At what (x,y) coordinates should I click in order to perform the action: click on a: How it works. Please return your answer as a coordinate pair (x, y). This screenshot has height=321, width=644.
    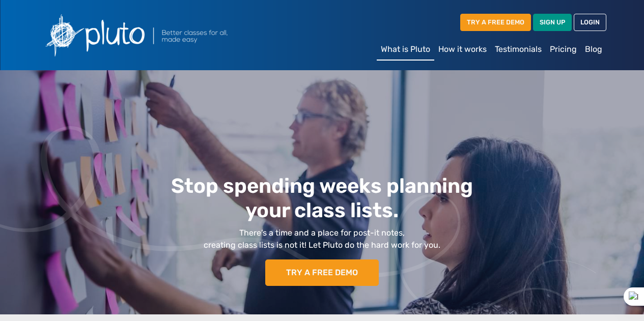
    Looking at the image, I should click on (462, 49).